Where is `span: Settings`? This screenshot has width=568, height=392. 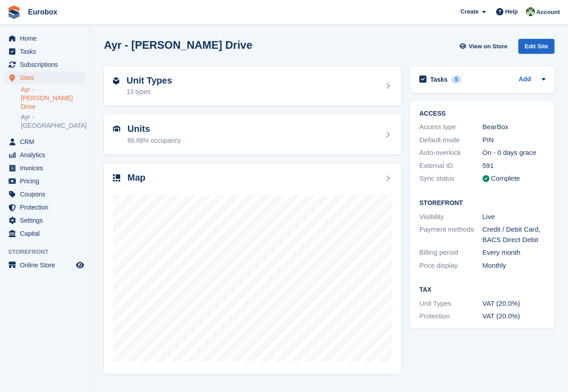
span: Settings is located at coordinates (47, 221).